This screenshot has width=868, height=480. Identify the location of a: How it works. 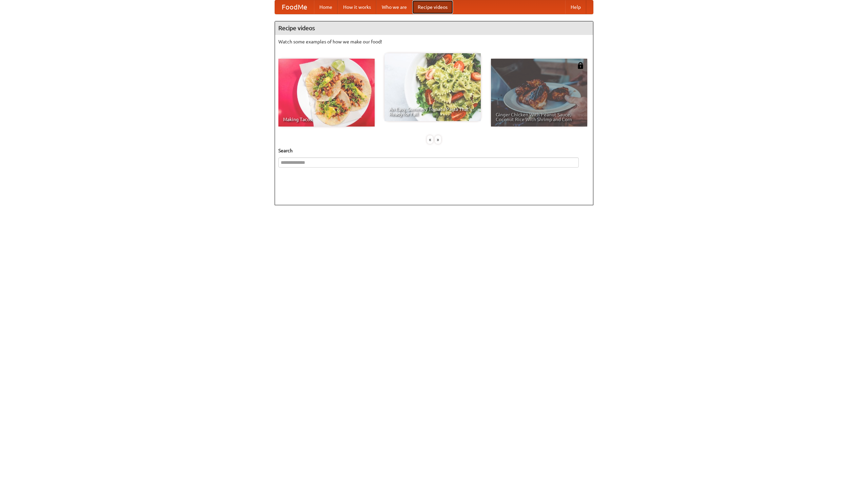
(357, 7).